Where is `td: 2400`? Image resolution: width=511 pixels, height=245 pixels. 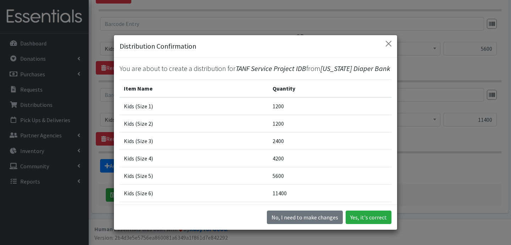 td: 2400 is located at coordinates (329, 141).